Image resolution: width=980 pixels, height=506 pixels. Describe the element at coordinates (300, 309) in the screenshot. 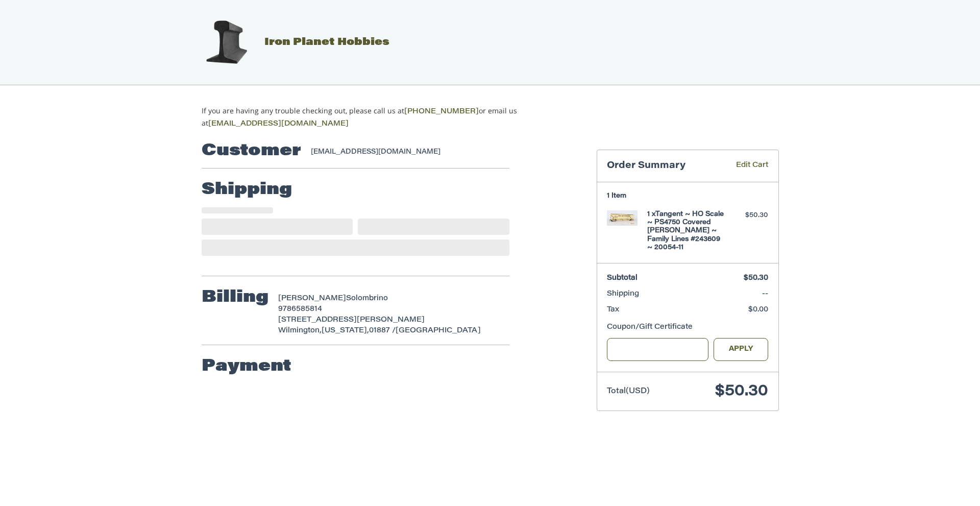

I see `span: 9786585814` at that location.